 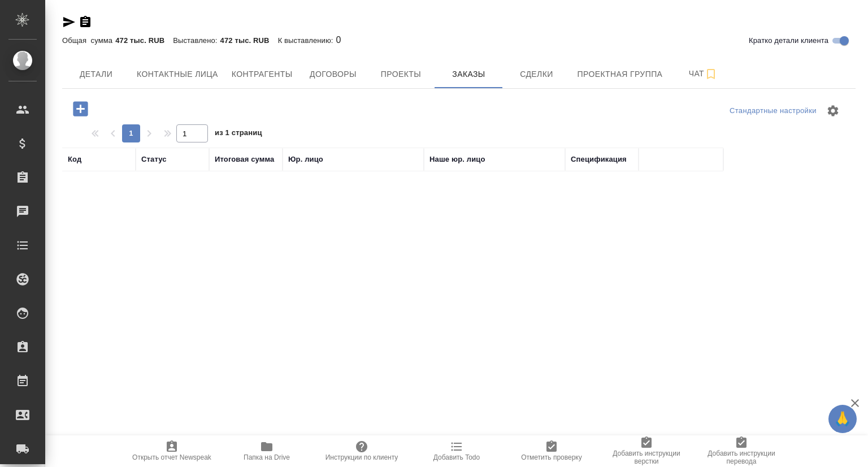 What do you see at coordinates (647, 456) in the screenshot?
I see `span: Добавить инструкции верстки` at bounding box center [647, 456].